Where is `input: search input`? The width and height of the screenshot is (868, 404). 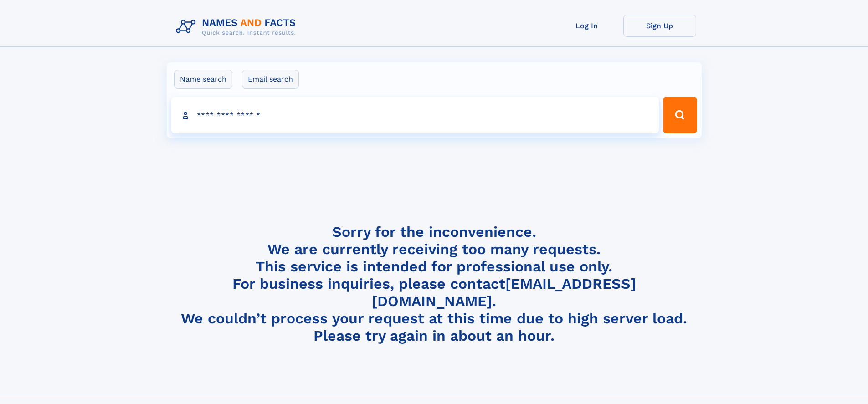 input: search input is located at coordinates (415, 115).